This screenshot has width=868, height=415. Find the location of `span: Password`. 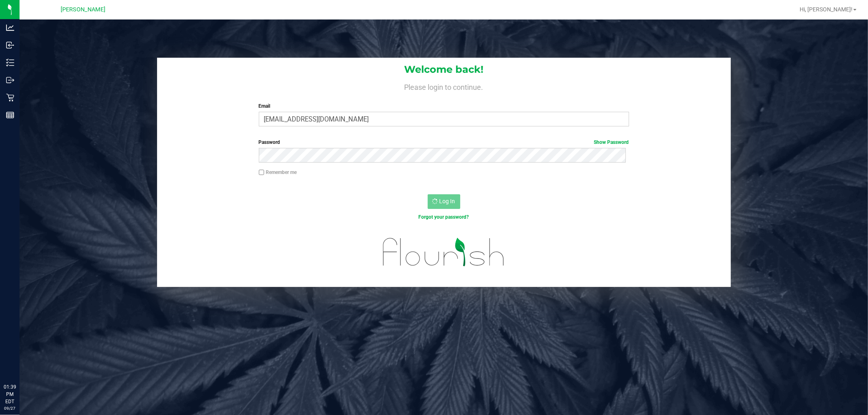

span: Password is located at coordinates (269, 142).